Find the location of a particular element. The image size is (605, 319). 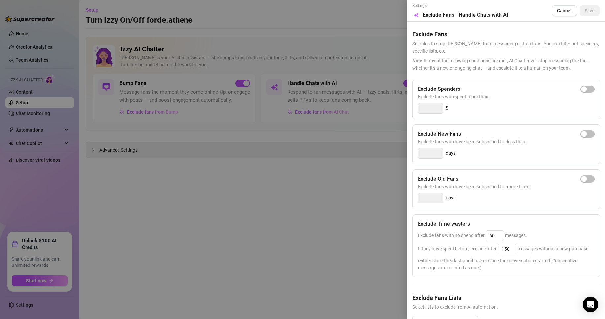

h5: Exclude Time wasters is located at coordinates (444, 224).